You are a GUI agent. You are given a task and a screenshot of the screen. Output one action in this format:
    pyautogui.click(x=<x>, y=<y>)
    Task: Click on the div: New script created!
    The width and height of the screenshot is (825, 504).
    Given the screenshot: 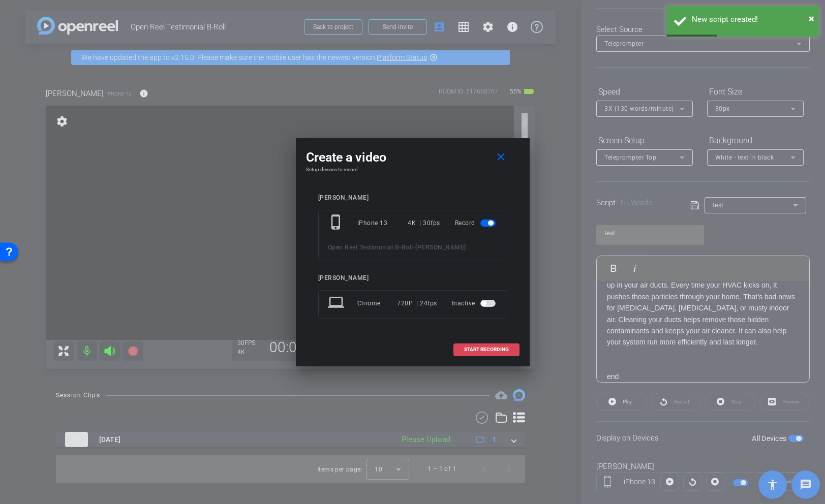 What is the action you would take?
    pyautogui.click(x=751, y=19)
    